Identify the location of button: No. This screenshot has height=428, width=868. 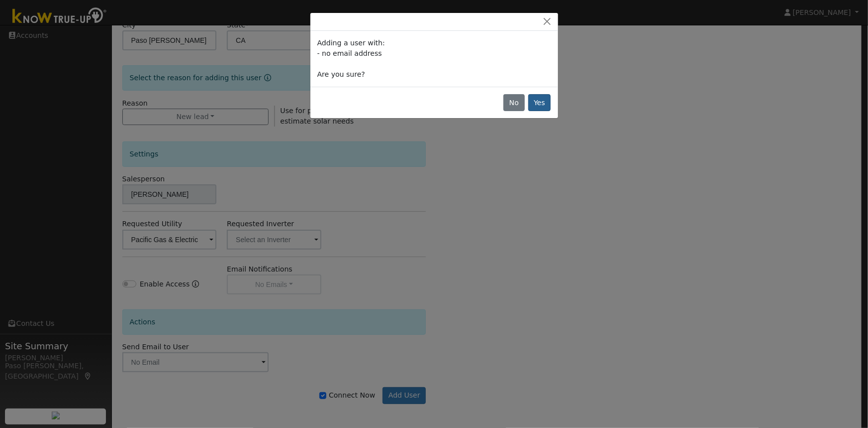
(514, 102).